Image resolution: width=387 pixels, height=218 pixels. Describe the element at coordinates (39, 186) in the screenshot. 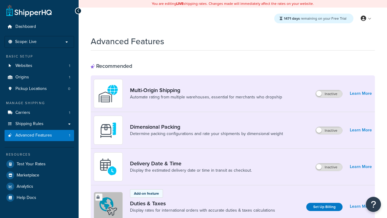

I see `li: Analytics` at that location.